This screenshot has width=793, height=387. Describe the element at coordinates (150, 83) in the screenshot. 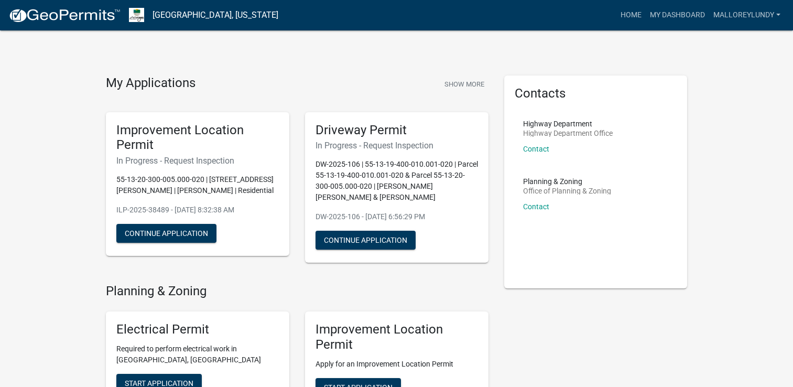

I see `h4: My Applications` at that location.